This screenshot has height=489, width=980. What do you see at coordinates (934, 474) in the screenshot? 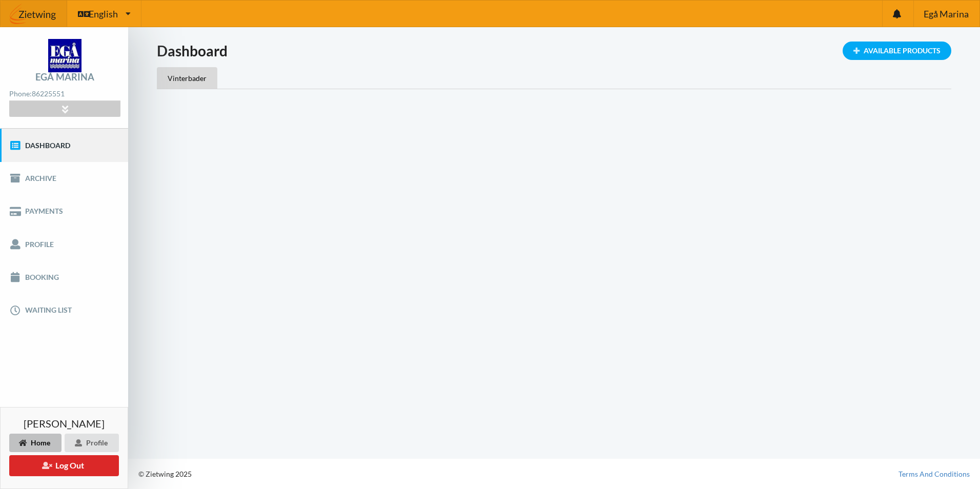
I see `a: Terms And Conditions` at bounding box center [934, 474].